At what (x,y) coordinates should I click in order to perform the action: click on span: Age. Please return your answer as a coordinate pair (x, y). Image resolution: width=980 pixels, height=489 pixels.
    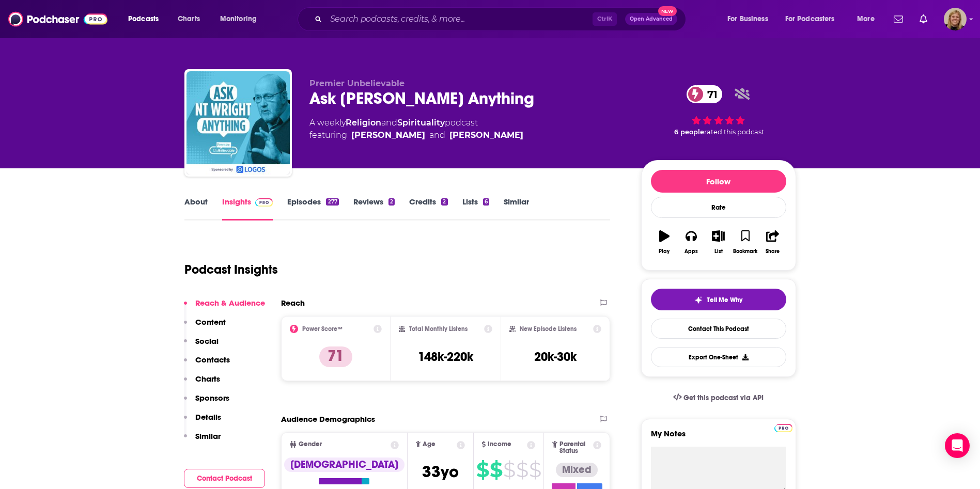
    Looking at the image, I should click on (429, 445).